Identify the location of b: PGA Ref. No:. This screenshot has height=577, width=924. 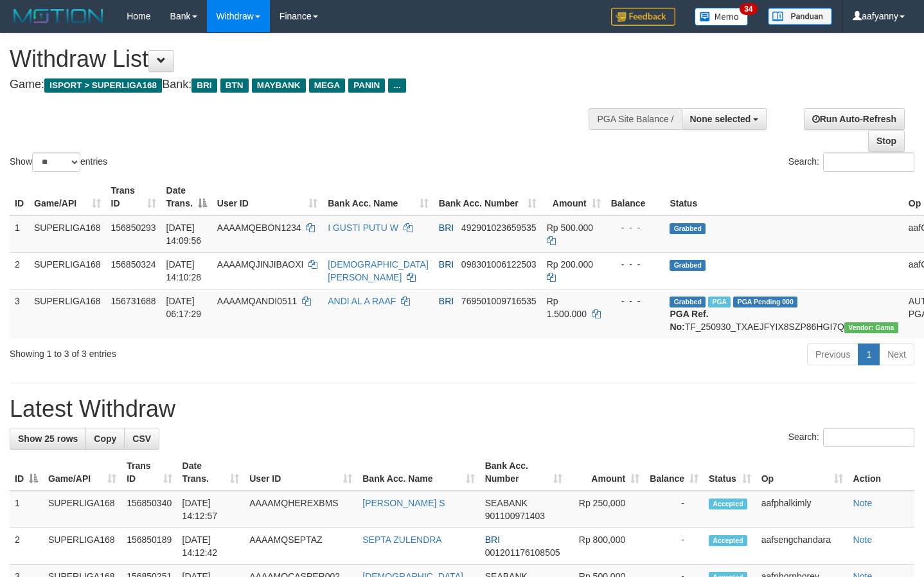
(689, 320).